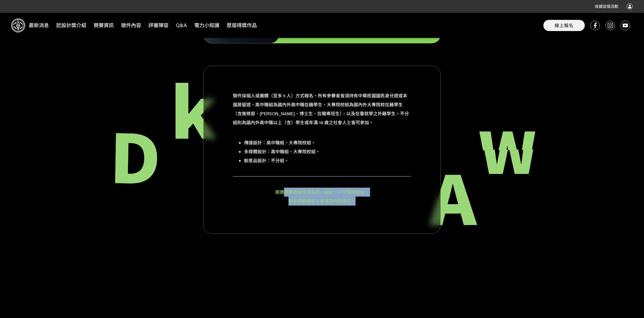  What do you see at coordinates (158, 25) in the screenshot?
I see `a: 評審陣容` at bounding box center [158, 25].